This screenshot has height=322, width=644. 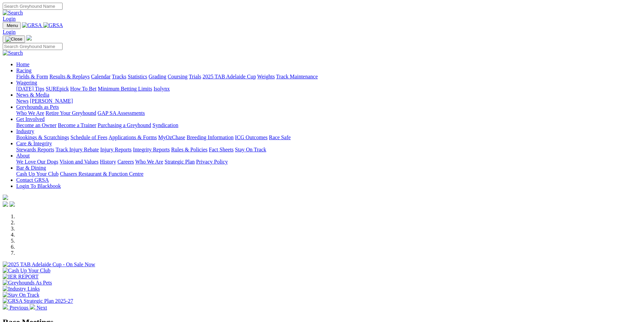 I want to click on a: About, so click(x=23, y=156).